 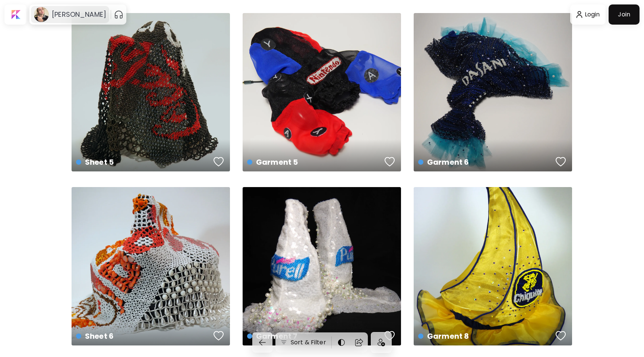 What do you see at coordinates (143, 162) in the screenshot?
I see `h4: Sheet 5` at bounding box center [143, 162].